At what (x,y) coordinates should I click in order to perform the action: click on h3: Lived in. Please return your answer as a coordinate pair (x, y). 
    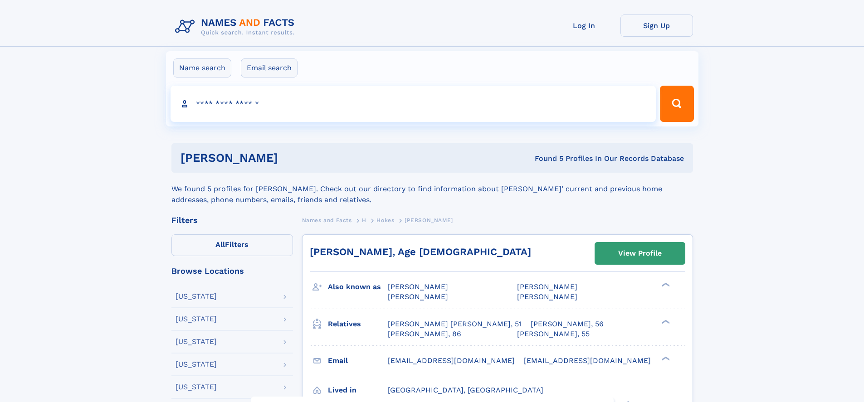
    Looking at the image, I should click on (358, 390).